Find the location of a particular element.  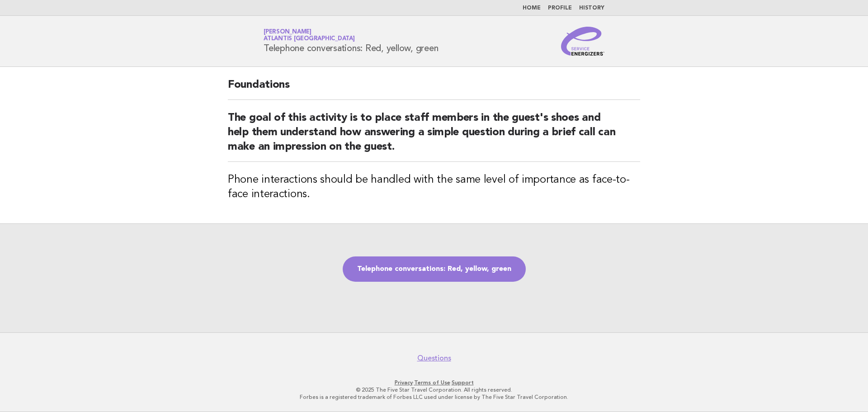

a: Privacy is located at coordinates (403, 383).